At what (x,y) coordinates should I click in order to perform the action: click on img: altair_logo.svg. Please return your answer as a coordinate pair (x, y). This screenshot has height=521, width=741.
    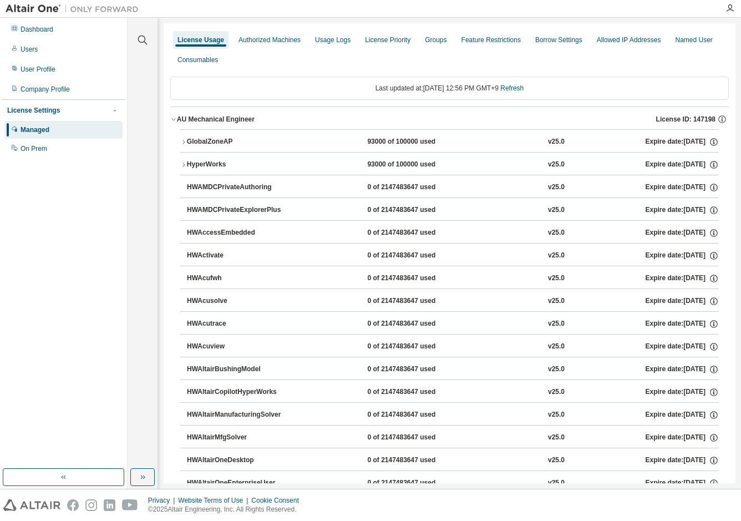
    Looking at the image, I should click on (32, 505).